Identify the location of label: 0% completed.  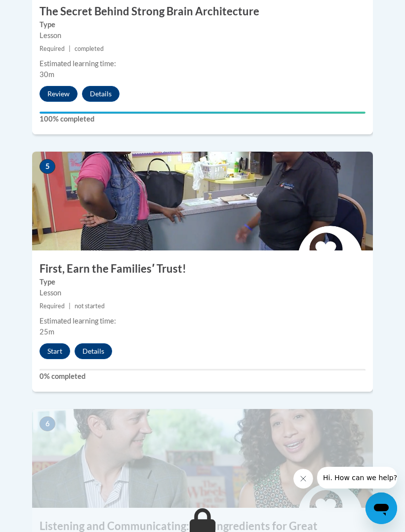
(202, 377).